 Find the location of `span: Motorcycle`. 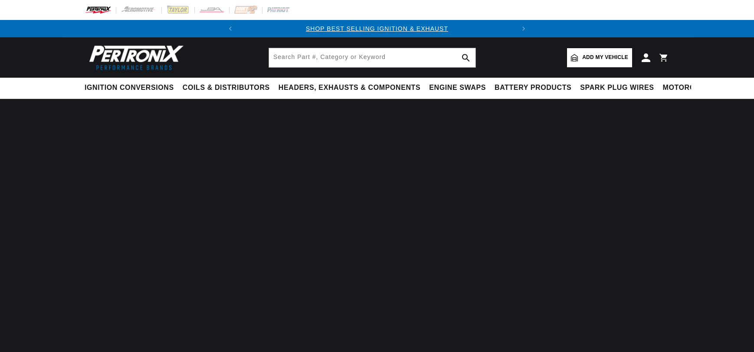

span: Motorcycle is located at coordinates (688, 88).